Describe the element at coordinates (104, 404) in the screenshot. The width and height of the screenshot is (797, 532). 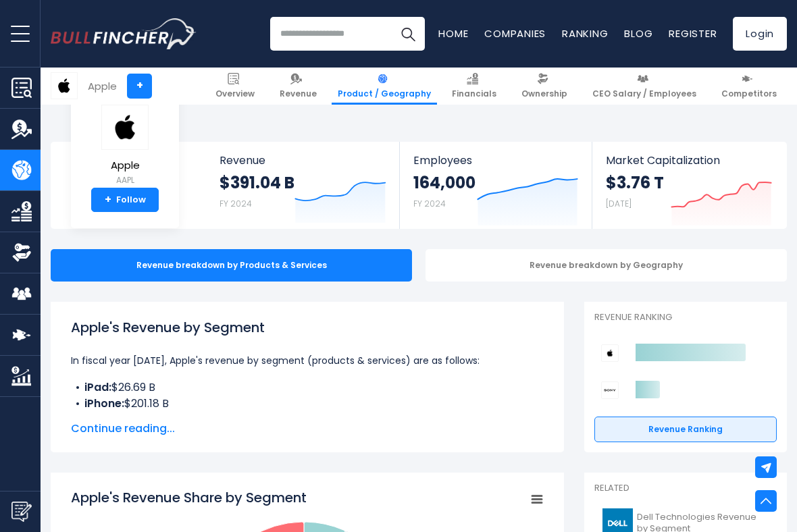
I see `b: iPhone:` at that location.